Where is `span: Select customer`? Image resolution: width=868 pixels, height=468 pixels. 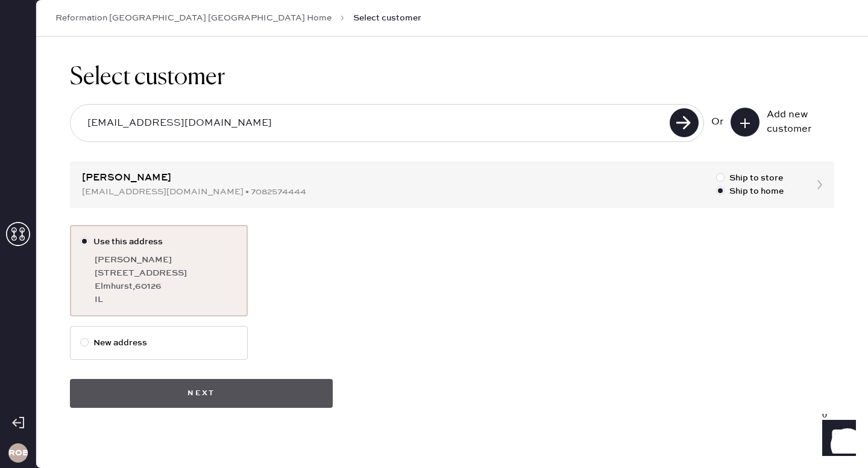
span: Select customer is located at coordinates (387, 18).